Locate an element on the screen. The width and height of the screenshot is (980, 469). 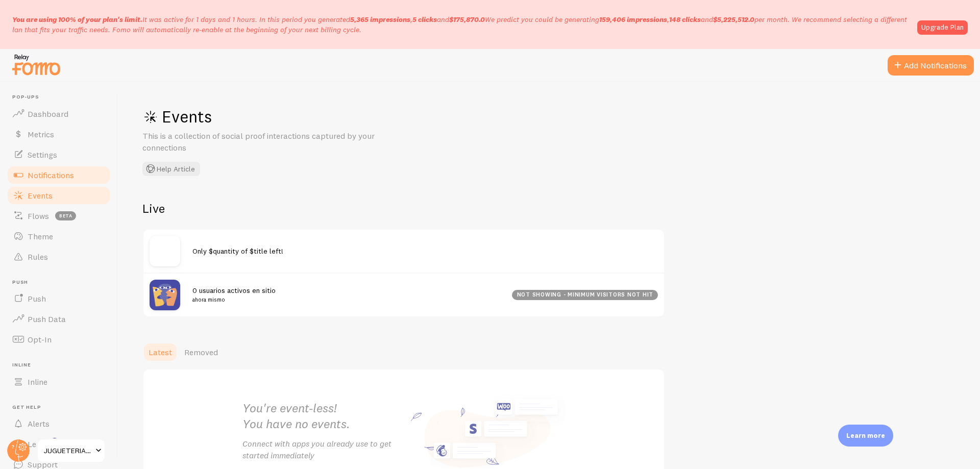
button: Help Article is located at coordinates (171, 169).